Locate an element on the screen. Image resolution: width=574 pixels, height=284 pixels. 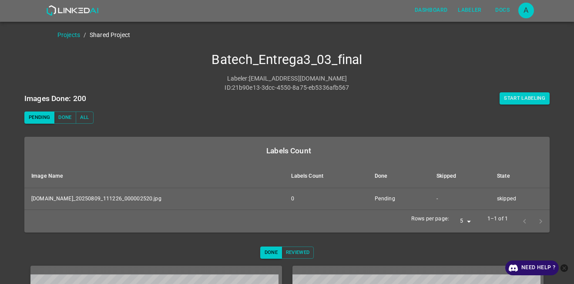
th: Skipped is located at coordinates (460, 176).